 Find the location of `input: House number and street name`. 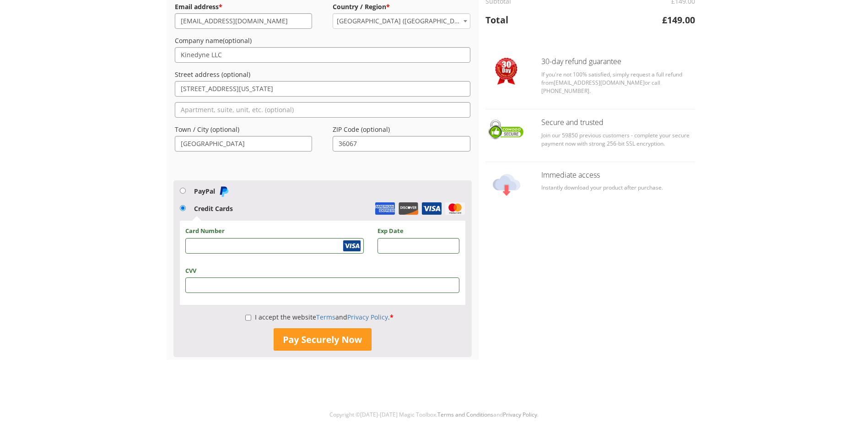

input: House number and street name is located at coordinates (323, 89).